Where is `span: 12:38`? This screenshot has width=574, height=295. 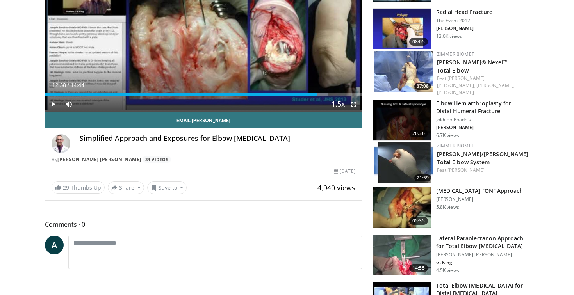 span: 12:38 is located at coordinates (59, 85).